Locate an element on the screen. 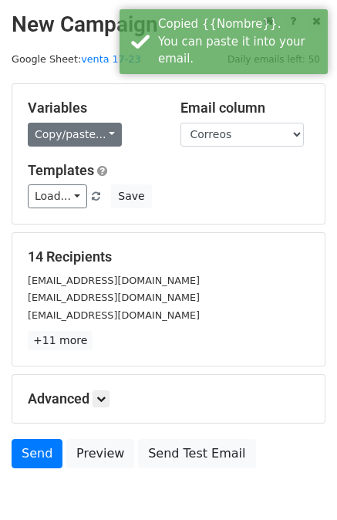 This screenshot has height=520, width=337. a: Send is located at coordinates (37, 453).